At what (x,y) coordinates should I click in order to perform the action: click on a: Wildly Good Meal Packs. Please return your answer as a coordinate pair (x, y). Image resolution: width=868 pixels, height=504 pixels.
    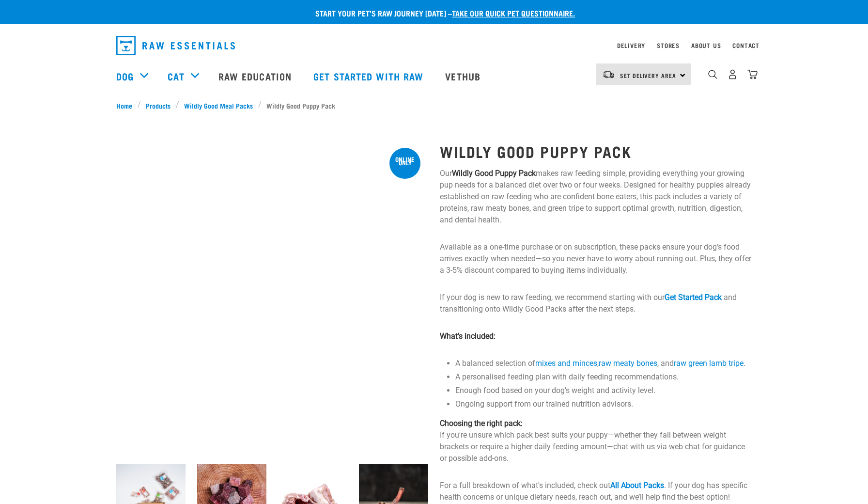
    Looking at the image, I should click on (219, 105).